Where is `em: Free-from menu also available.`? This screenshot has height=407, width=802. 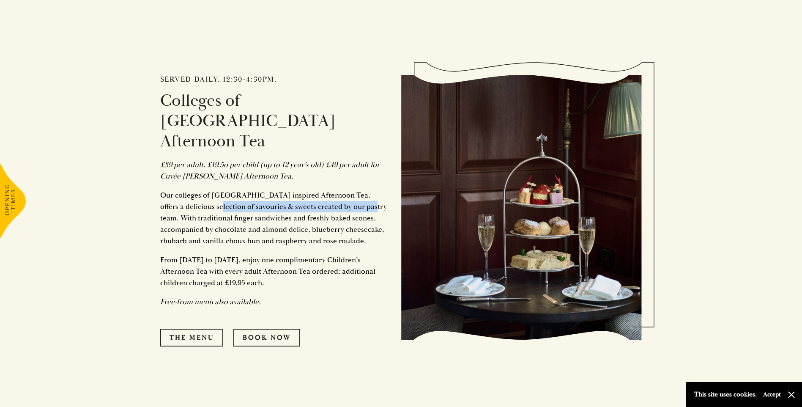 em: Free-from menu also available. is located at coordinates (211, 301).